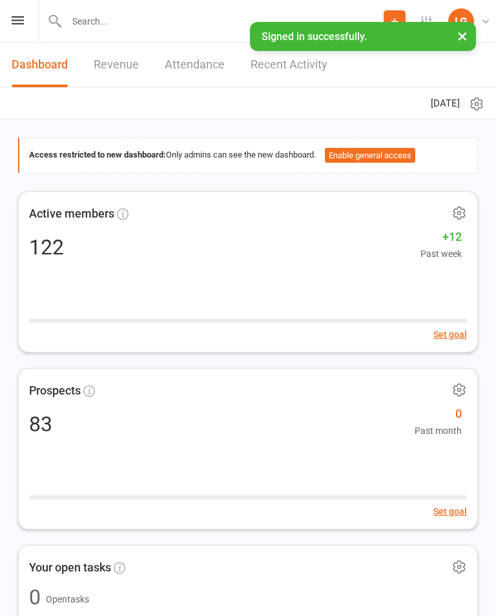 This screenshot has height=616, width=496. Describe the element at coordinates (194, 65) in the screenshot. I see `a: Attendance` at that location.